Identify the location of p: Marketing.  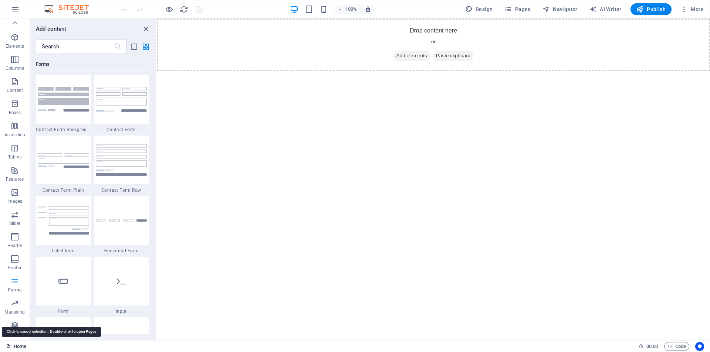
(14, 312).